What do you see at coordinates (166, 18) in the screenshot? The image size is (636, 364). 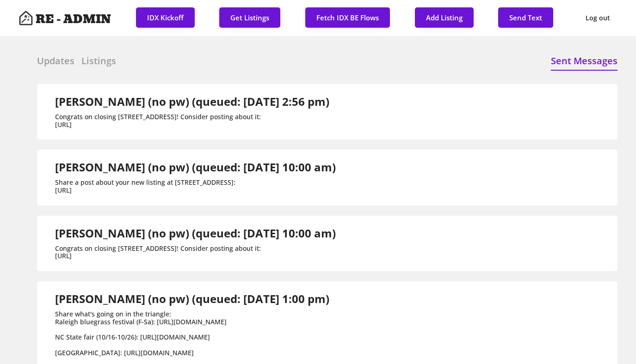 I see `button: IDX Kickoff` at bounding box center [166, 18].